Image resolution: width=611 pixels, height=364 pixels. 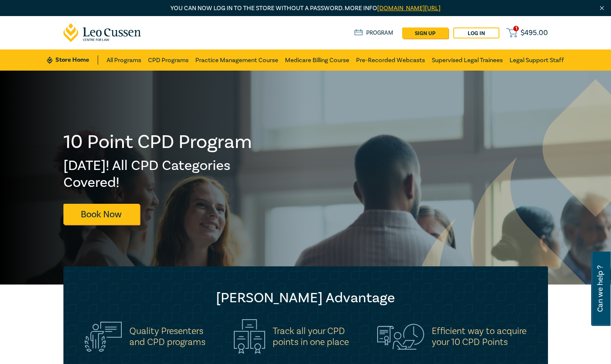 I want to click on a: Supervised Legal Trainees, so click(x=467, y=60).